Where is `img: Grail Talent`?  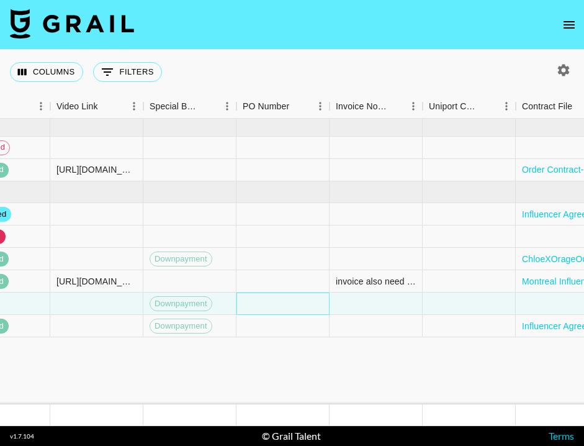 img: Grail Talent is located at coordinates (72, 24).